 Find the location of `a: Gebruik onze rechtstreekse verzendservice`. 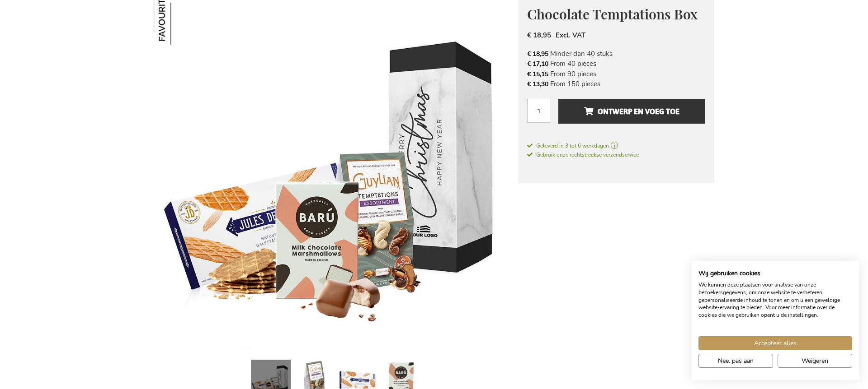

a: Gebruik onze rechtstreekse verzendservice is located at coordinates (583, 154).